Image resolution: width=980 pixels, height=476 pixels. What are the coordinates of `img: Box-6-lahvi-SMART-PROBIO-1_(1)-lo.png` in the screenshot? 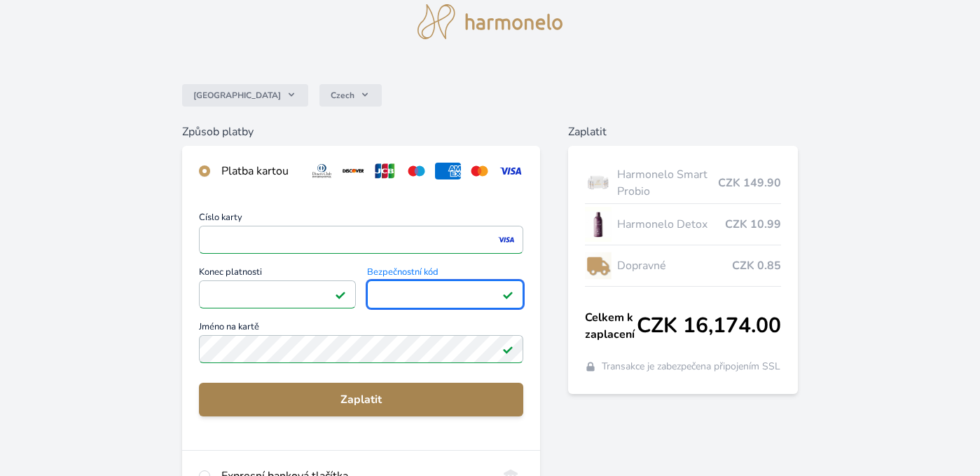 It's located at (598, 183).